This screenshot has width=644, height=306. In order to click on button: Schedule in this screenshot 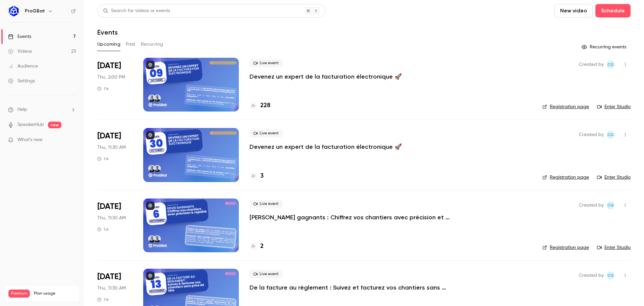, I will do `click(613, 11)`.